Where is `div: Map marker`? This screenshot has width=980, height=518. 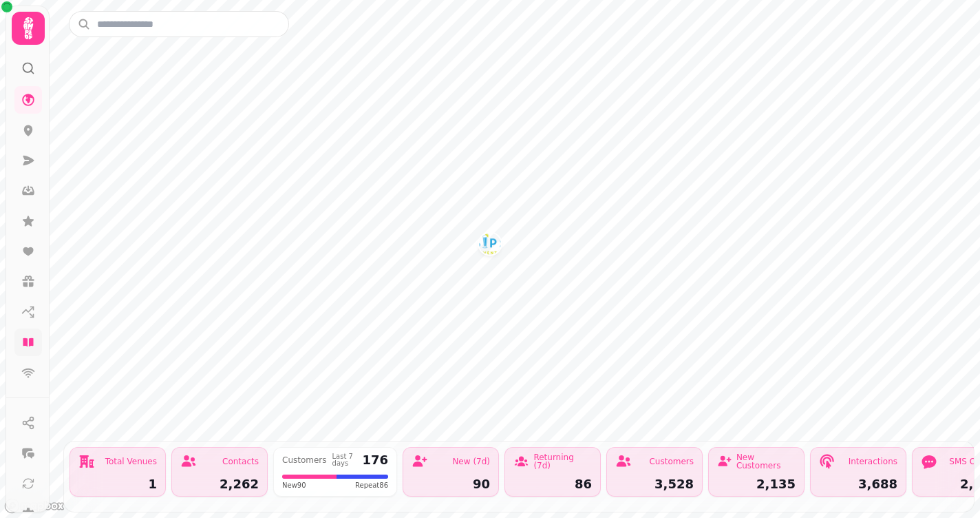 div: Map marker is located at coordinates (490, 246).